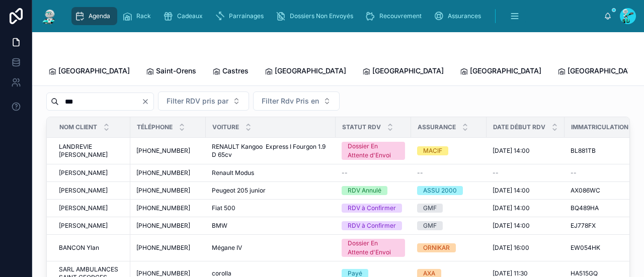 Image resolution: width=644 pixels, height=277 pixels. What do you see at coordinates (223, 208) in the screenshot?
I see `span: Fiat 500` at bounding box center [223, 208].